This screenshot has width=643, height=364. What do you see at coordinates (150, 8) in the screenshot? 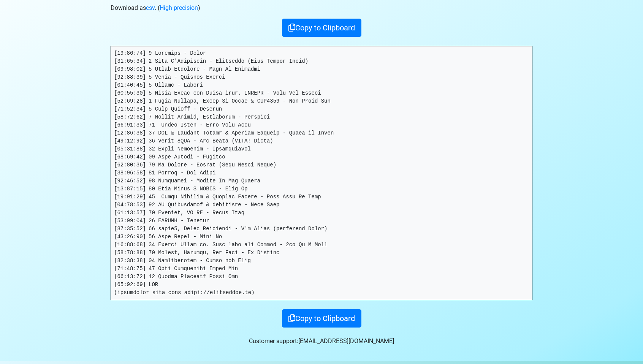
I see `a: csv` at bounding box center [150, 8].